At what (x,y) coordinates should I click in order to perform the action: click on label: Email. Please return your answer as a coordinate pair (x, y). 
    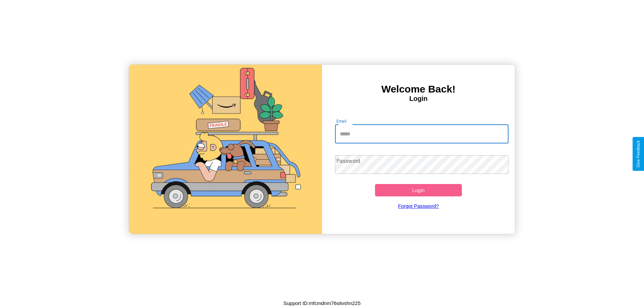
    Looking at the image, I should click on (341, 121).